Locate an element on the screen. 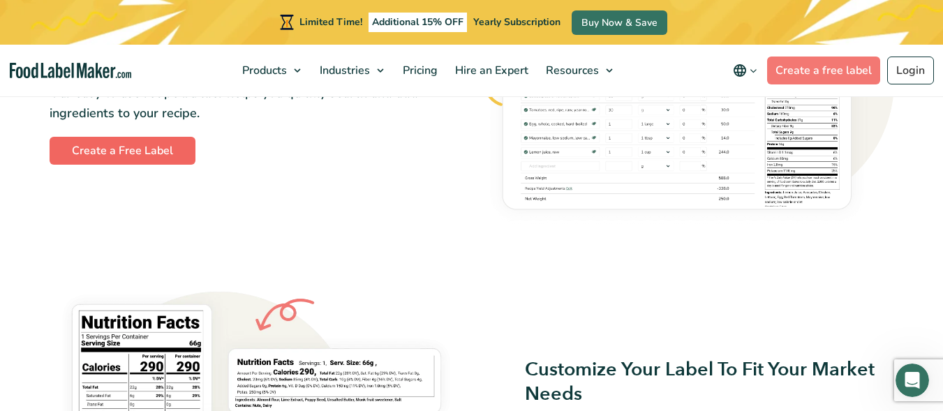  div: Cerrar is located at coordinates (258, 18).